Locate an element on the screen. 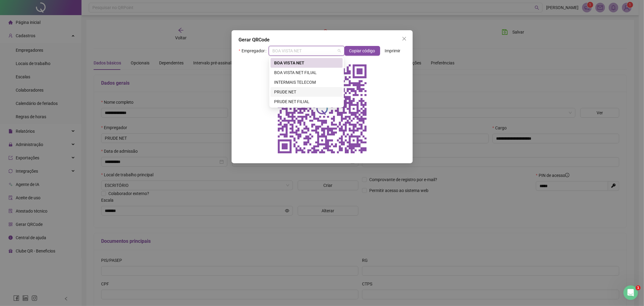 This screenshot has height=306, width=644. div: BOA VISTA NET FILIAL is located at coordinates (307, 73).